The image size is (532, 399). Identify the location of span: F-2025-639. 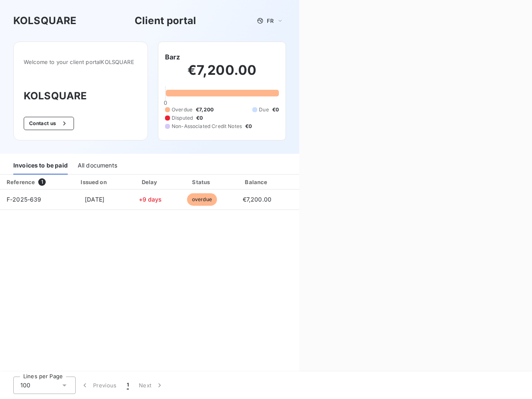
(24, 199).